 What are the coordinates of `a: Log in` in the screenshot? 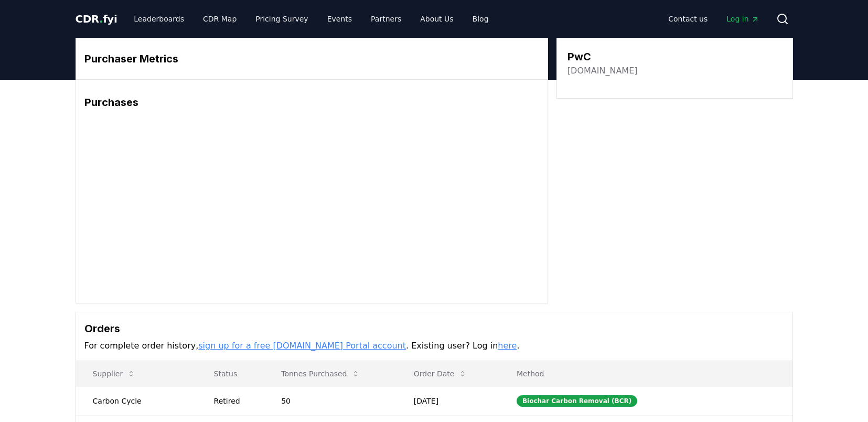 It's located at (742, 19).